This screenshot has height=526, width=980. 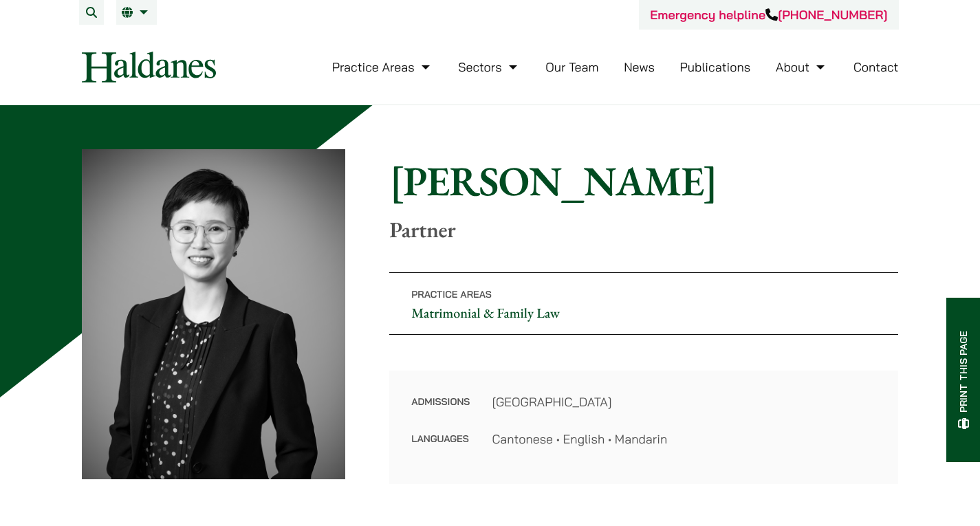 What do you see at coordinates (715, 66) in the screenshot?
I see `a: Publications` at bounding box center [715, 66].